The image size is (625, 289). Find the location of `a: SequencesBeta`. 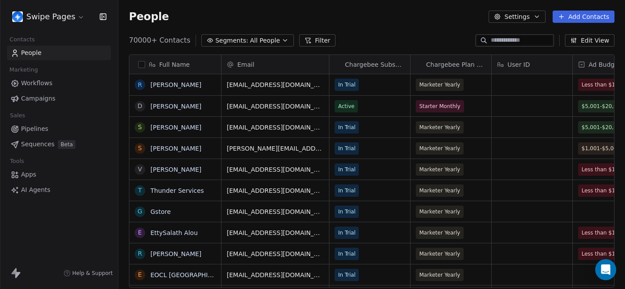

a: SequencesBeta is located at coordinates (59, 144).